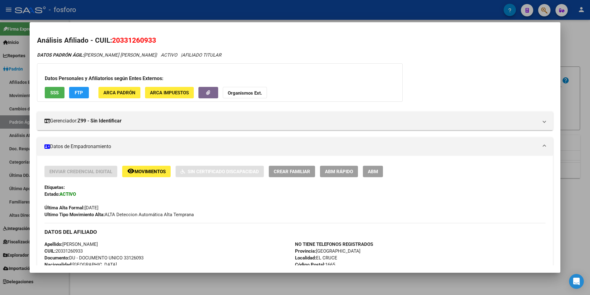 The image size is (590, 295). What do you see at coordinates (68, 194) in the screenshot?
I see `strong: ACTIVO` at bounding box center [68, 194].